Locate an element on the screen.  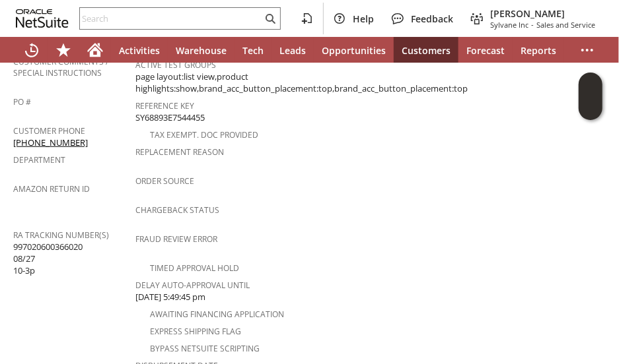
span: Help is located at coordinates (364, 19).